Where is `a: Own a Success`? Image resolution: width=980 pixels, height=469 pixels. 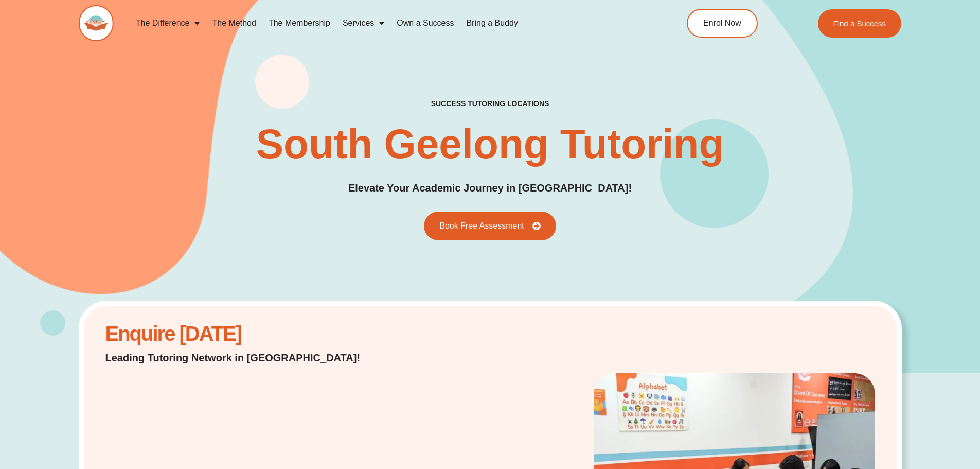 a: Own a Success is located at coordinates (425, 23).